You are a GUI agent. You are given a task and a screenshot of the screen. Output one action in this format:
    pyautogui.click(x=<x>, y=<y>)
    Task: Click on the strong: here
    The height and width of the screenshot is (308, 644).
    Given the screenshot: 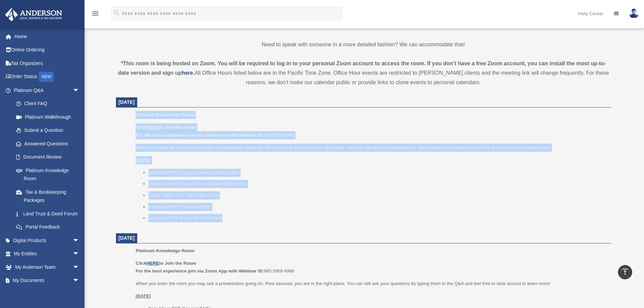 What is the action you would take?
    pyautogui.click(x=187, y=73)
    